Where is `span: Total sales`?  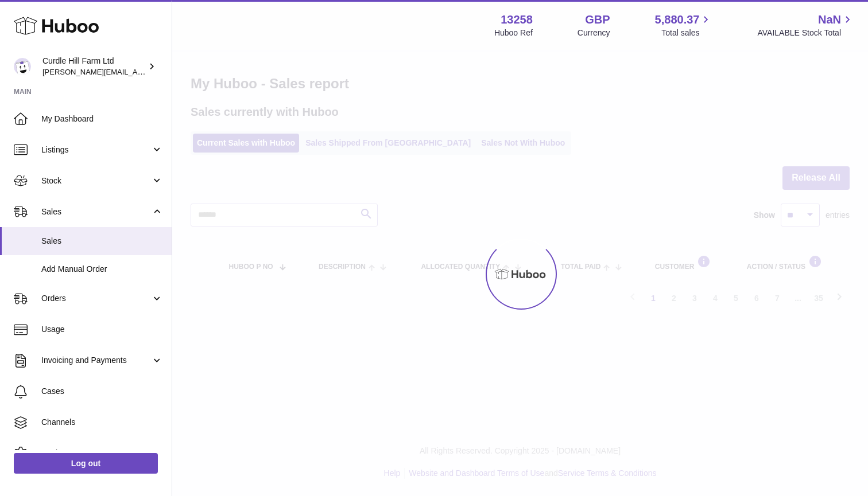 span: Total sales is located at coordinates (687, 33).